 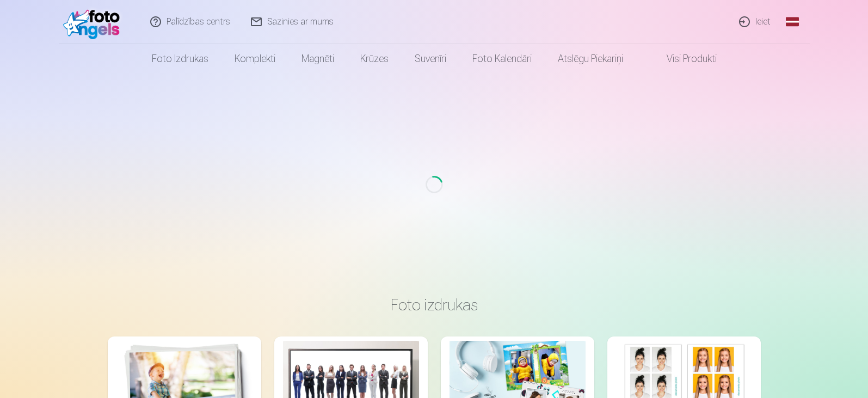 What do you see at coordinates (374, 59) in the screenshot?
I see `a: Krūzes` at bounding box center [374, 59].